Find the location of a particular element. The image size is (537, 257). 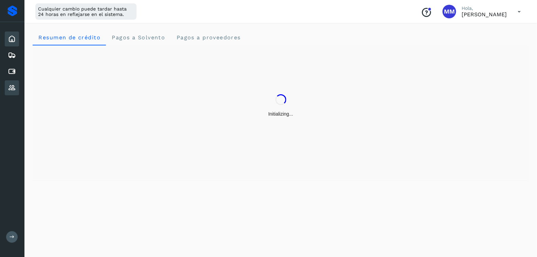

div: Embarques is located at coordinates (12, 55).